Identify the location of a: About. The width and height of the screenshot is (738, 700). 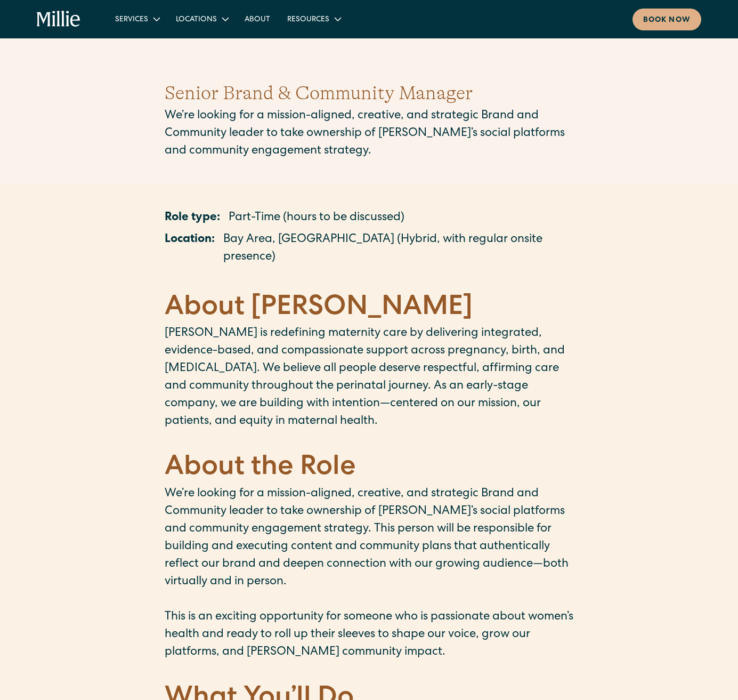
(257, 18).